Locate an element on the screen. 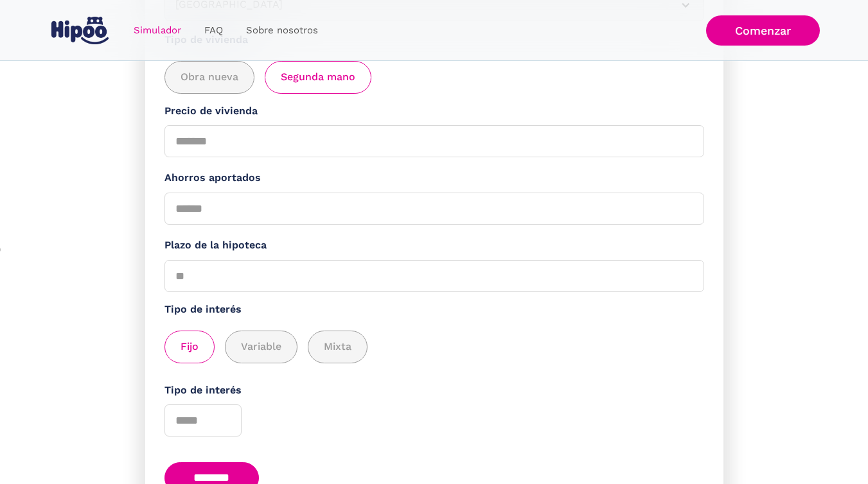 This screenshot has height=484, width=868. a: Sobre nosotros is located at coordinates (282, 30).